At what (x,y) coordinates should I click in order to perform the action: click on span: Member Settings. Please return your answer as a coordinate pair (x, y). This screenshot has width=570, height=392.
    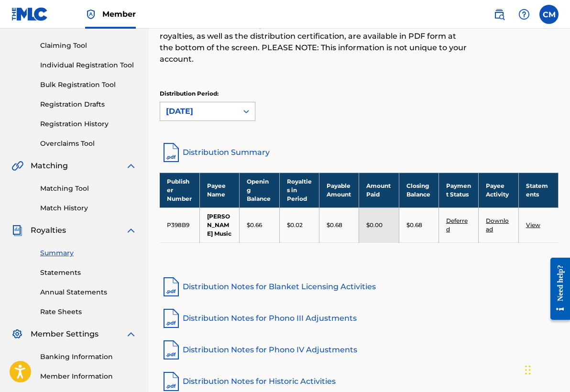
    Looking at the image, I should click on (64, 334).